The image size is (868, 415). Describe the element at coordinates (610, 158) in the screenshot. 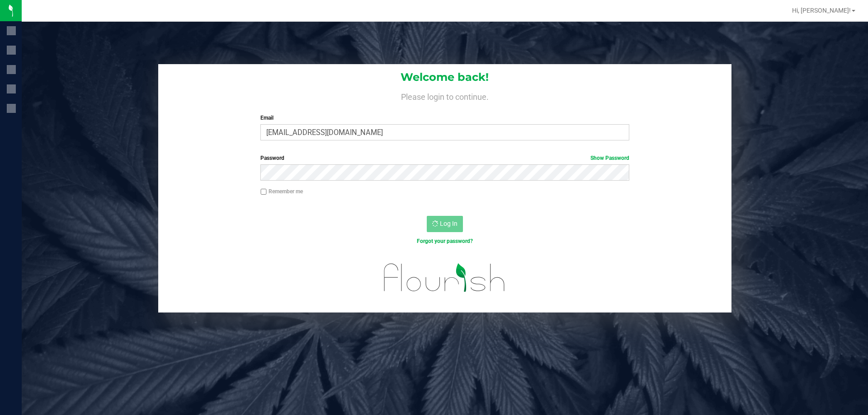

I see `a: Show Password` at that location.